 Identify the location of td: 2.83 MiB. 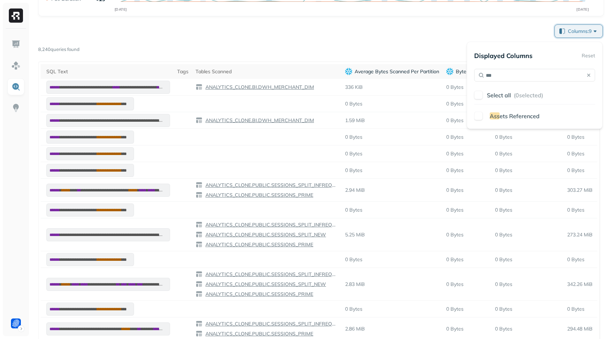
(392, 284).